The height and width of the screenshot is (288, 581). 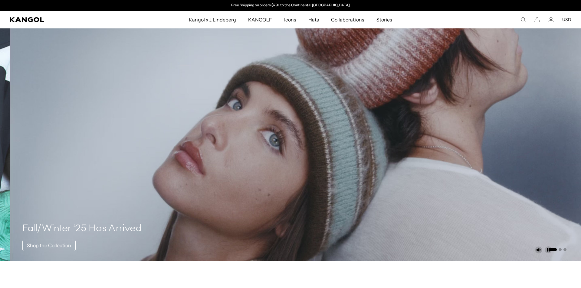 What do you see at coordinates (82, 229) in the screenshot?
I see `h4: Fall/Winter ‘25 Has Arrived` at bounding box center [82, 229].